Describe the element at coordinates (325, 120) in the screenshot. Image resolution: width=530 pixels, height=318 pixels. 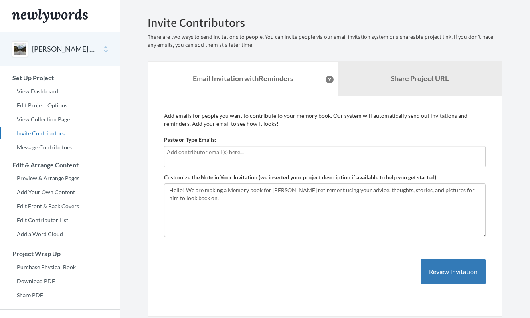
I see `p: Add emails for people you want to contribute to your memory book. Our system will automatically s...` at that location.